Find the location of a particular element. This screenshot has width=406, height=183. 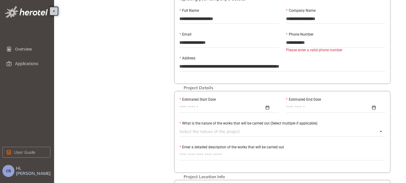

span: Project Details is located at coordinates (199, 88).